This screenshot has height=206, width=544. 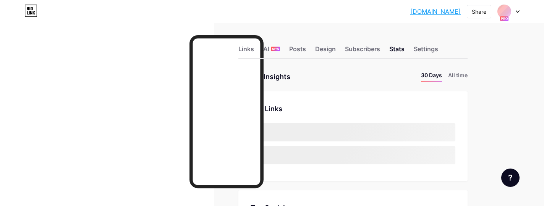 I want to click on div: Share, so click(x=479, y=11).